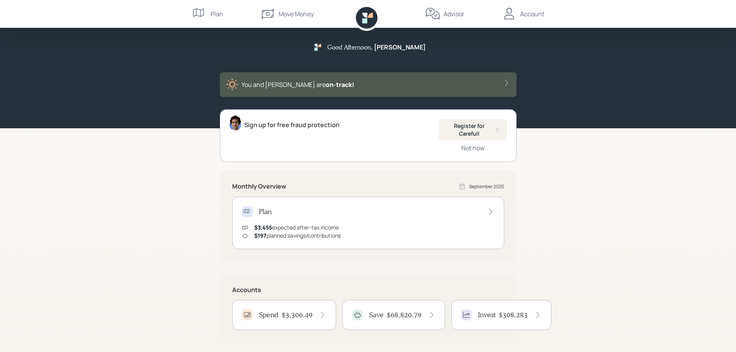  I want to click on div: Sign up for free fraud protection, so click(292, 125).